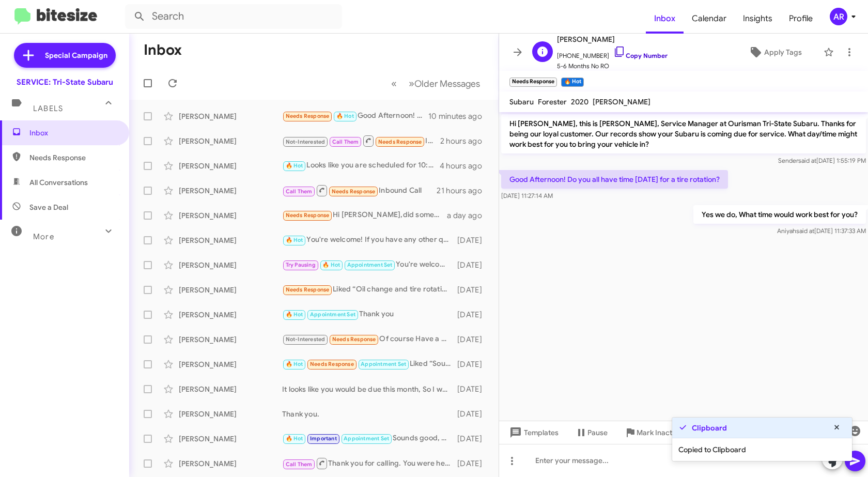 This screenshot has width=868, height=477. What do you see at coordinates (653, 432) in the screenshot?
I see `button: Mark Inactive` at bounding box center [653, 432].